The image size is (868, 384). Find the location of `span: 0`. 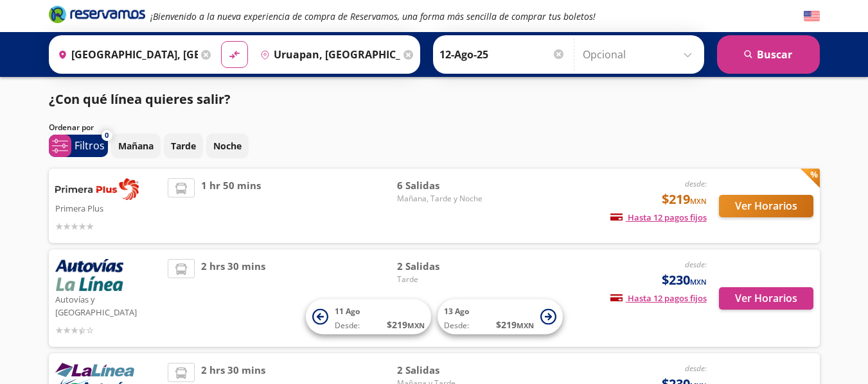

span: 0 is located at coordinates (107, 135).